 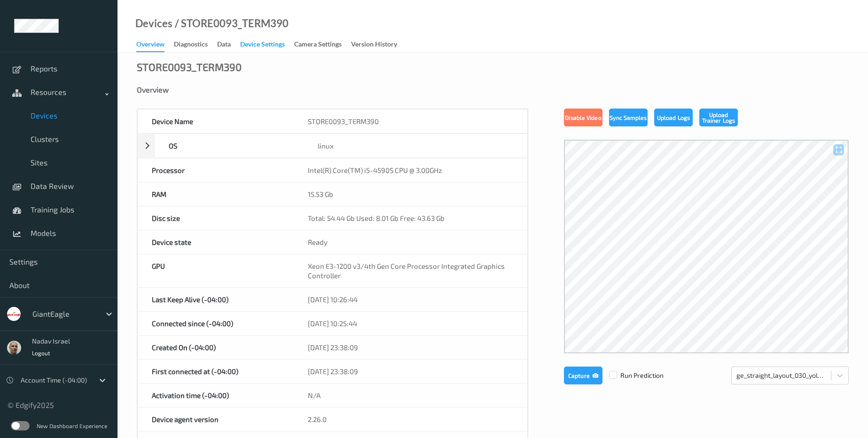 I want to click on div: Processor, so click(x=216, y=170).